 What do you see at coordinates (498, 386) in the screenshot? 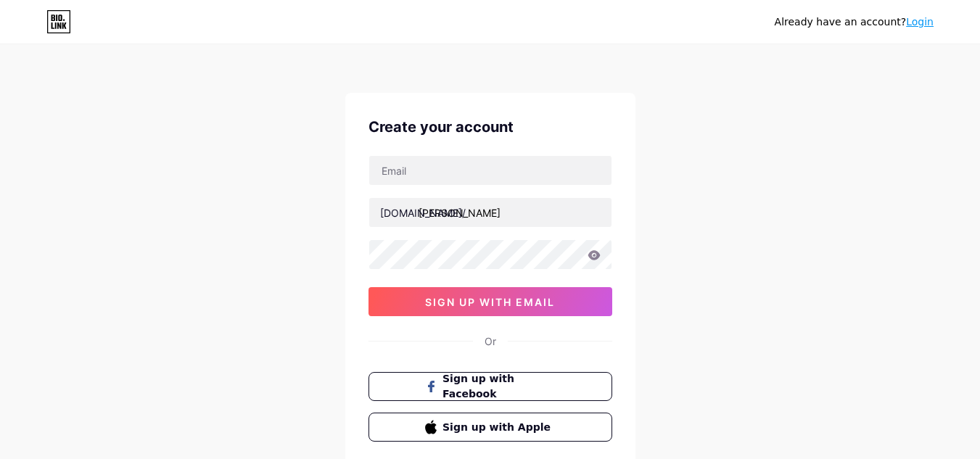
I see `span: Sign up with Facebook` at bounding box center [498, 386].